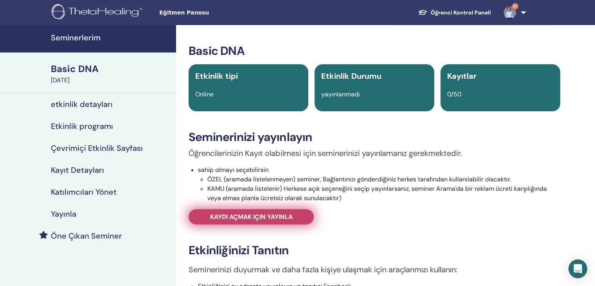  What do you see at coordinates (340, 94) in the screenshot?
I see `span: yayınlanmadı` at bounding box center [340, 94].